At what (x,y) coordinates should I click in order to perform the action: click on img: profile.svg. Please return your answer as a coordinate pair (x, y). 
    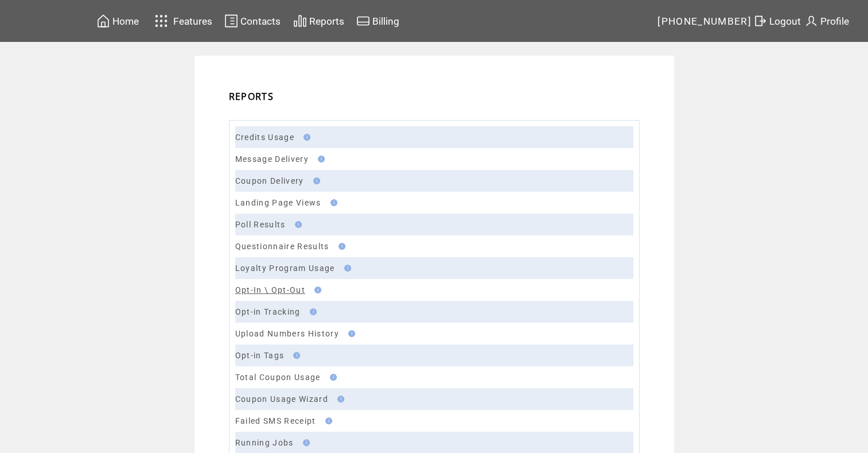
    Looking at the image, I should click on (811, 21).